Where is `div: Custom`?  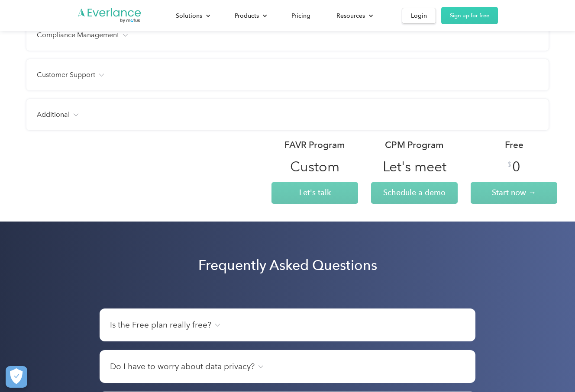
div: Custom is located at coordinates (315, 166).